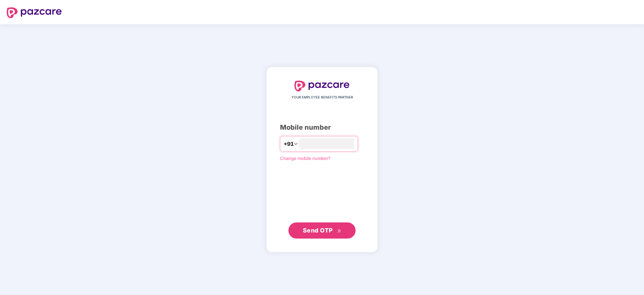 This screenshot has height=295, width=644. Describe the element at coordinates (339, 231) in the screenshot. I see `span: double-right` at that location.